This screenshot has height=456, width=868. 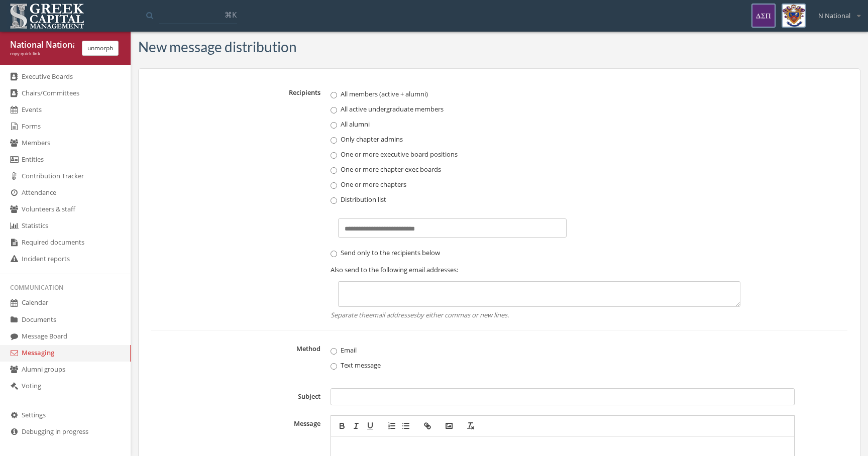 What do you see at coordinates (334, 254) in the screenshot?
I see `input: Send only to the recipients below` at bounding box center [334, 254].